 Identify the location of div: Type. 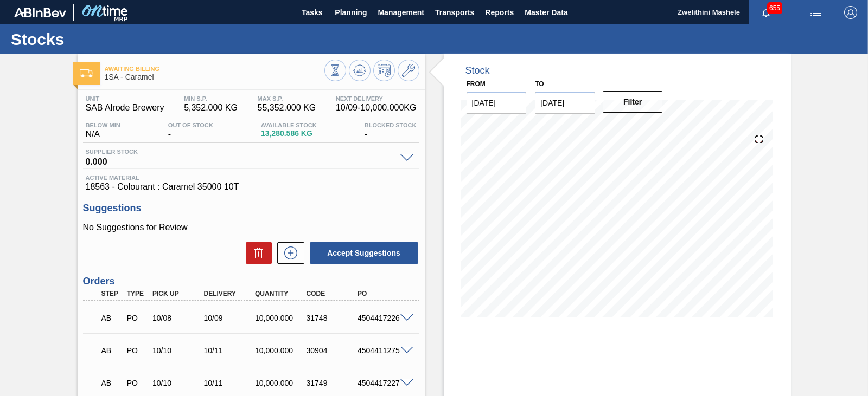
(137, 293).